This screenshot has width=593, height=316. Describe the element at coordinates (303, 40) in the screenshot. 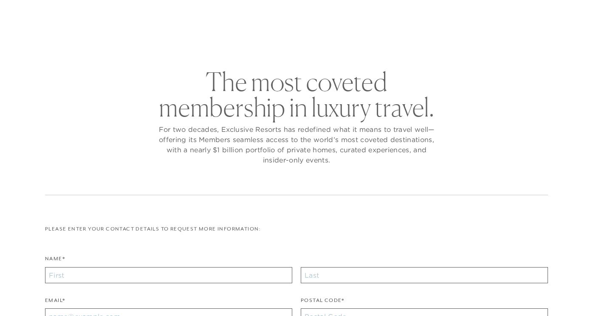

I see `a: Membership` at that location.